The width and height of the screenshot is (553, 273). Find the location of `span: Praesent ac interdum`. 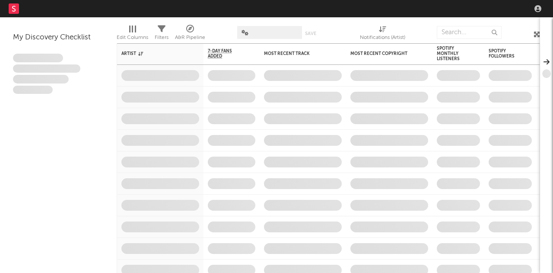

span: Praesent ac interdum is located at coordinates (41, 79).